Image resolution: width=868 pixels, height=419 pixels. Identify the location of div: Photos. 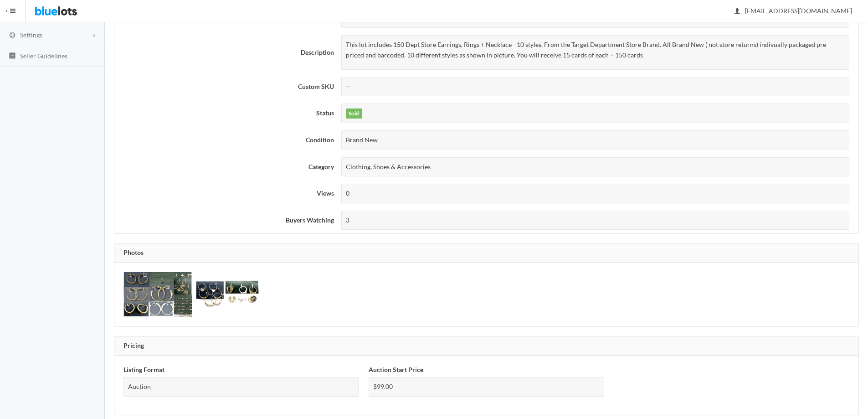
(486, 253).